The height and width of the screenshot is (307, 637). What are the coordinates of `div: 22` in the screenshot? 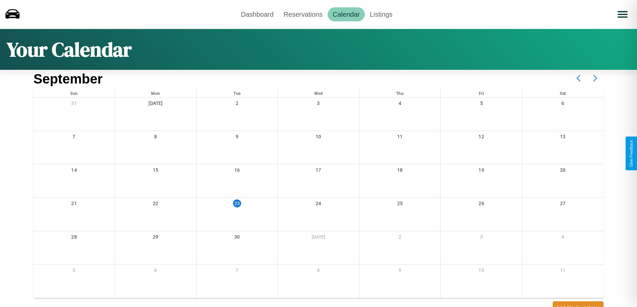 It's located at (156, 205).